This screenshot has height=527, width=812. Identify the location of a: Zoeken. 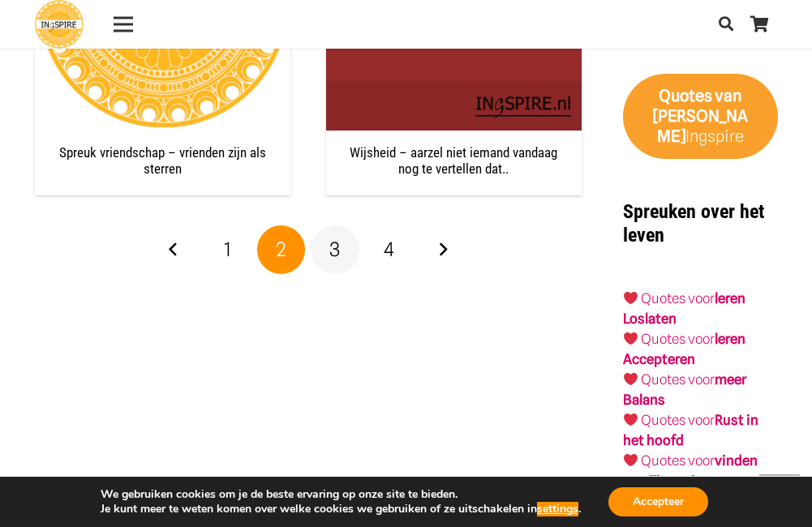
(726, 25).